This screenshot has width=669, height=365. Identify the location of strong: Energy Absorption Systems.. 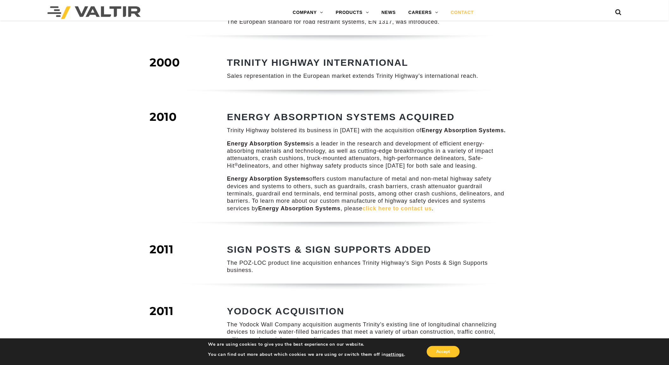
(464, 131).